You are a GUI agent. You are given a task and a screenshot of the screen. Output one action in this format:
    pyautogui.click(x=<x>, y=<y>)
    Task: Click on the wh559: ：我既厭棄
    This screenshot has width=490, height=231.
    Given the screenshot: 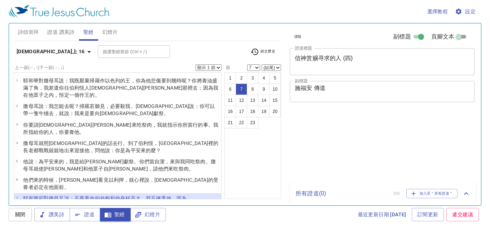 What is the action you would take?
    pyautogui.click(x=120, y=88)
    